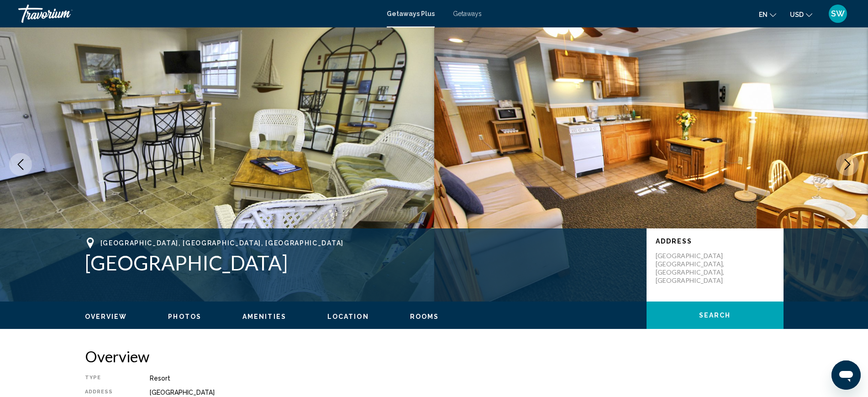 The width and height of the screenshot is (868, 397). I want to click on div: Type, so click(106, 378).